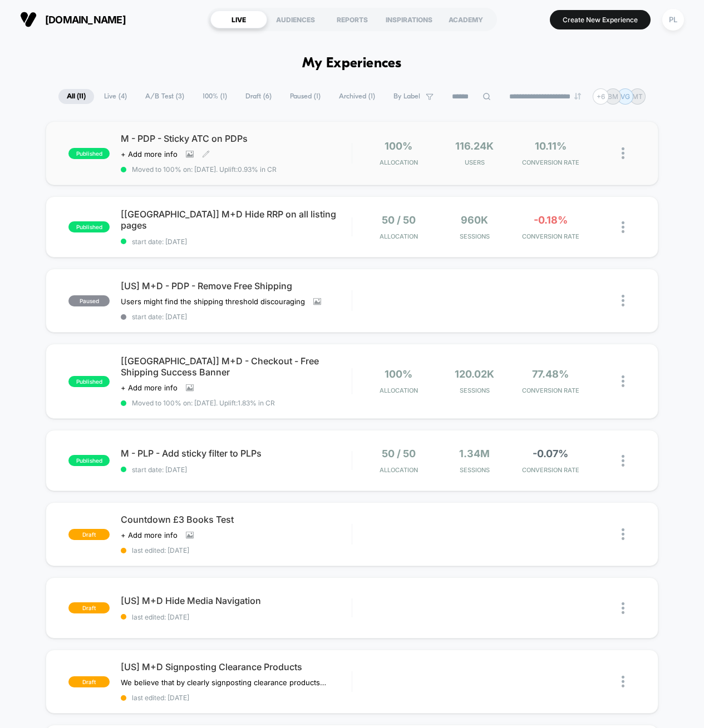  Describe the element at coordinates (409, 20) in the screenshot. I see `div: INSPIRATIONS` at that location.